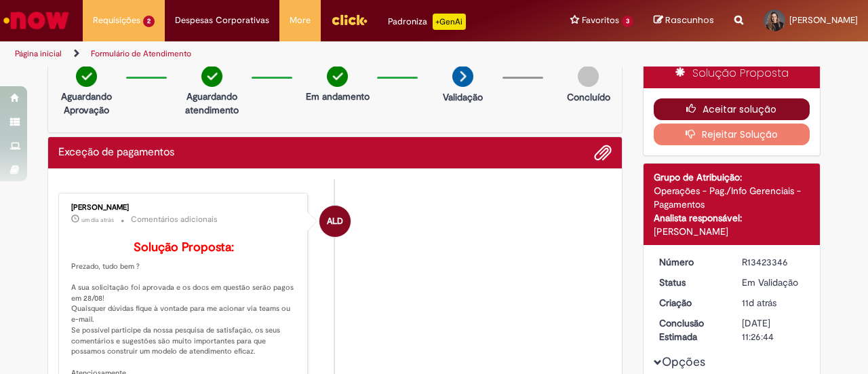 The height and width of the screenshot is (374, 868). What do you see at coordinates (222, 20) in the screenshot?
I see `span: Despesas Corporativas` at bounding box center [222, 20].